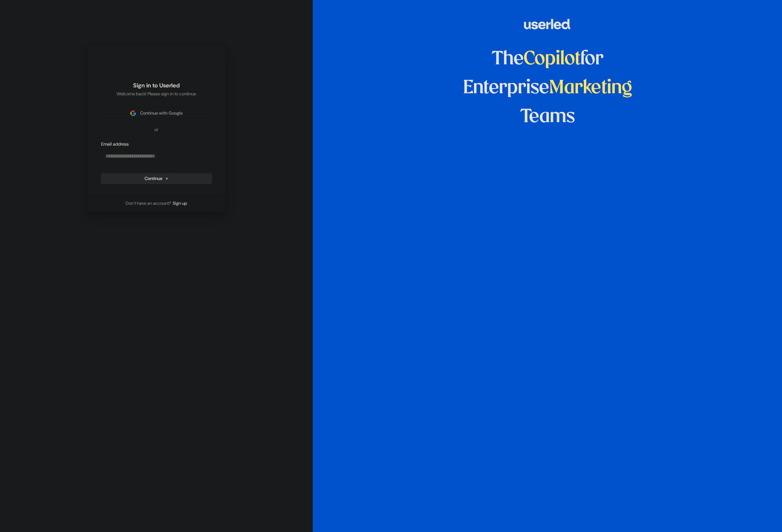 This screenshot has width=782, height=532. What do you see at coordinates (148, 203) in the screenshot?
I see `span: Don’t have an account?` at bounding box center [148, 203].